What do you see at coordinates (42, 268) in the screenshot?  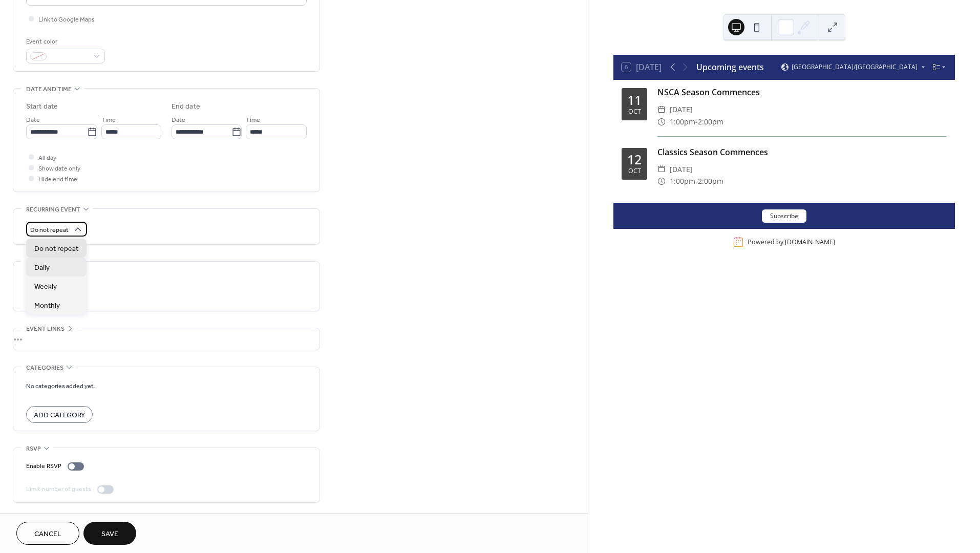 I see `span: Daily` at bounding box center [42, 268].